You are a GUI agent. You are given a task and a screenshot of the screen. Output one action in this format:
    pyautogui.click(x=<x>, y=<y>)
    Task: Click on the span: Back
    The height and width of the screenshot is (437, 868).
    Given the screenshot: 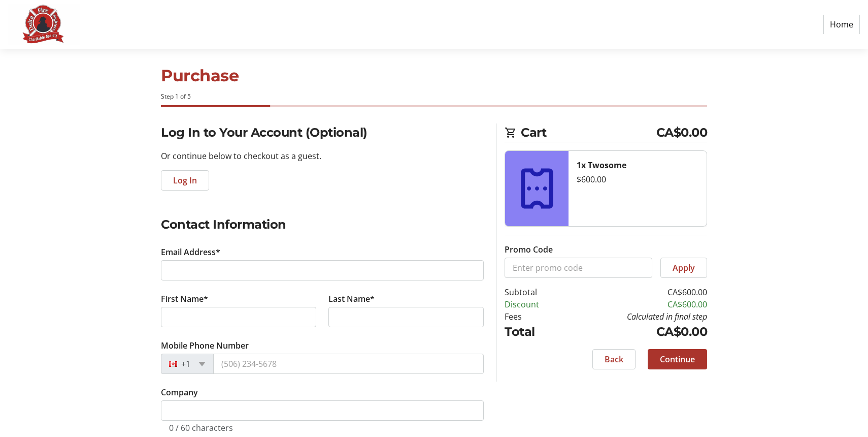 What is the action you would take?
    pyautogui.click(x=614, y=359)
    